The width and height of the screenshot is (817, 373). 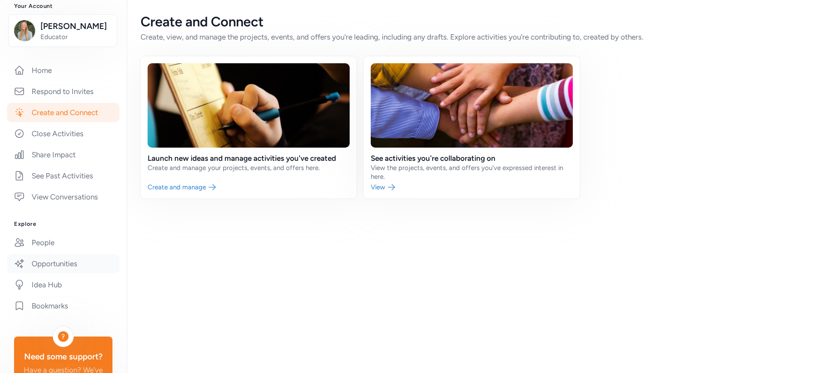 What do you see at coordinates (63, 112) in the screenshot?
I see `a: Create and Connect` at bounding box center [63, 112].